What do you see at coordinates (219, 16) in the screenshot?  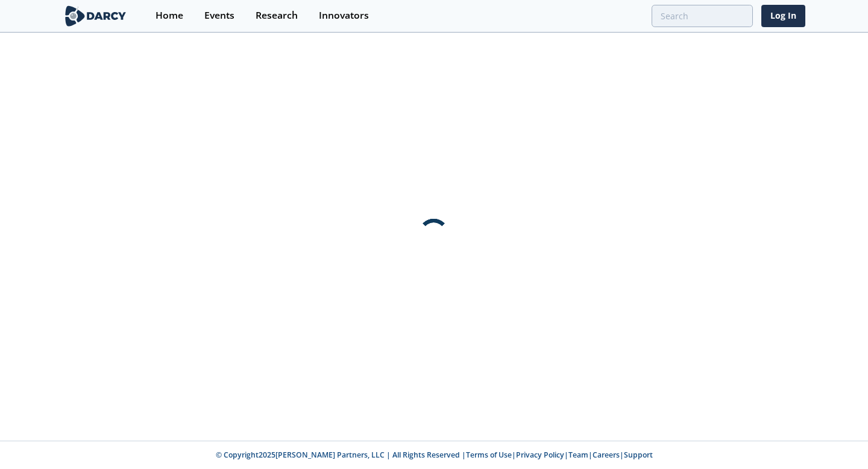 I see `div: Events` at bounding box center [219, 16].